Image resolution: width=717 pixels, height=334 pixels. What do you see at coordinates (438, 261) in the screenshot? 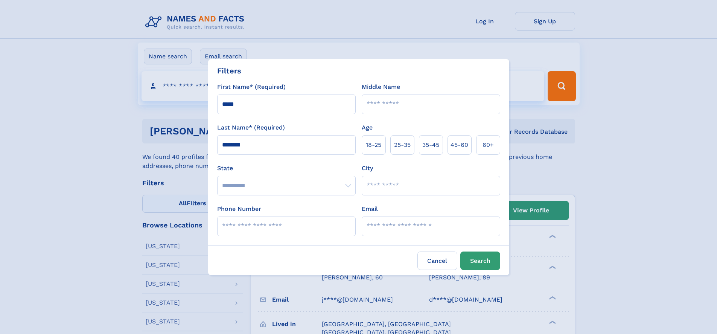
I see `label: Cancel` at bounding box center [438, 261].